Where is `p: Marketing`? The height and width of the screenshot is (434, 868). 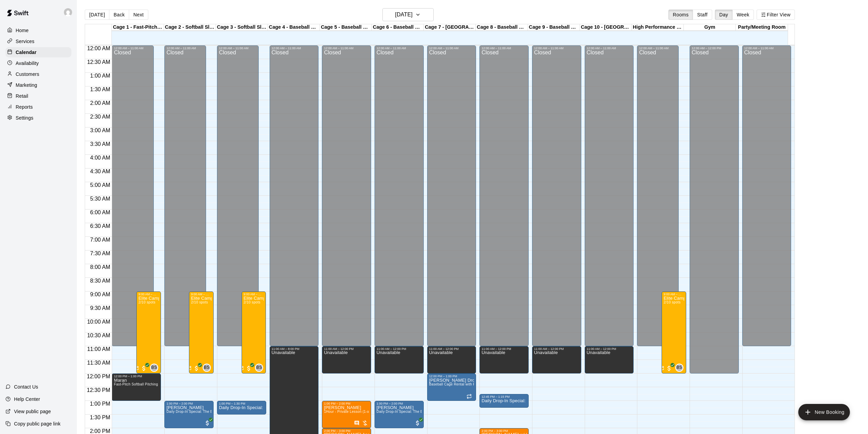 p: Marketing is located at coordinates (26, 85).